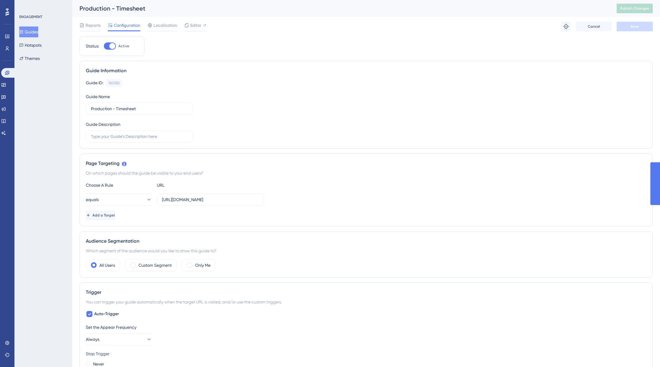 This screenshot has height=367, width=660. Describe the element at coordinates (190, 185) in the screenshot. I see `div: URL` at that location.